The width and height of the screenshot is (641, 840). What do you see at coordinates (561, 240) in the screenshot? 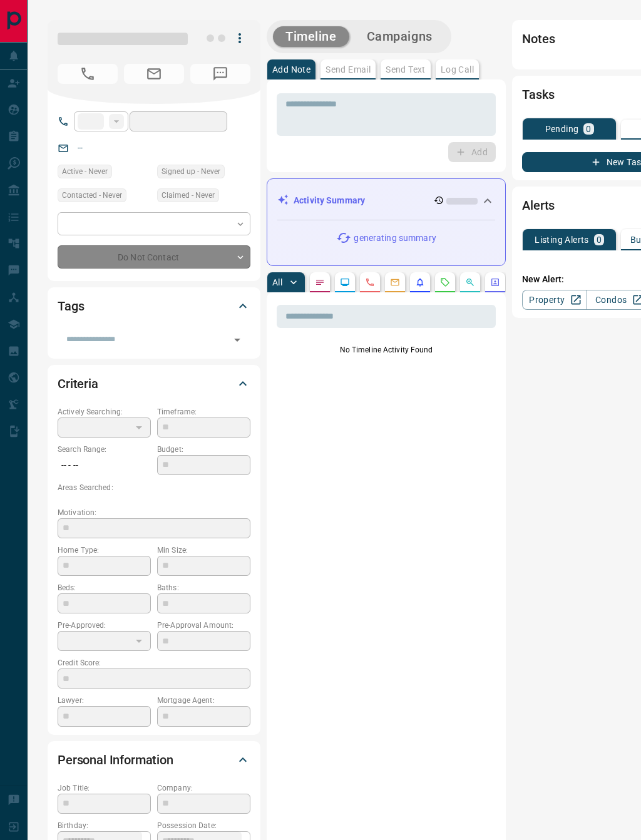
I see `p: Listing Alerts` at bounding box center [561, 240].